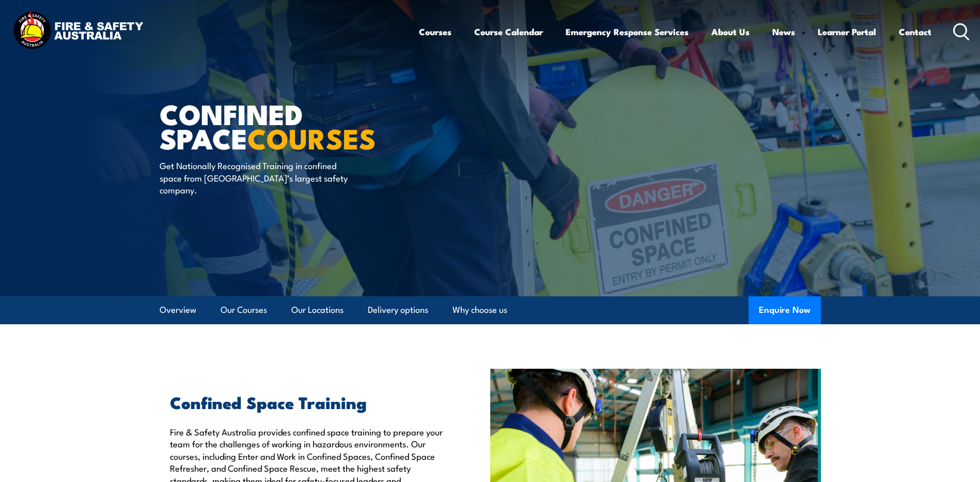 The width and height of the screenshot is (980, 482). I want to click on a: News, so click(784, 31).